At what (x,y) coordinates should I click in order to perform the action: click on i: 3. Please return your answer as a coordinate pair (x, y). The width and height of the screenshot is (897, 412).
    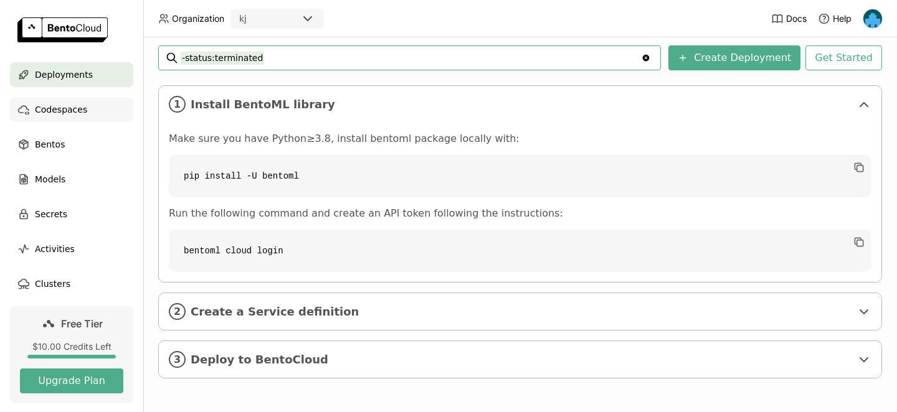
    Looking at the image, I should click on (177, 359).